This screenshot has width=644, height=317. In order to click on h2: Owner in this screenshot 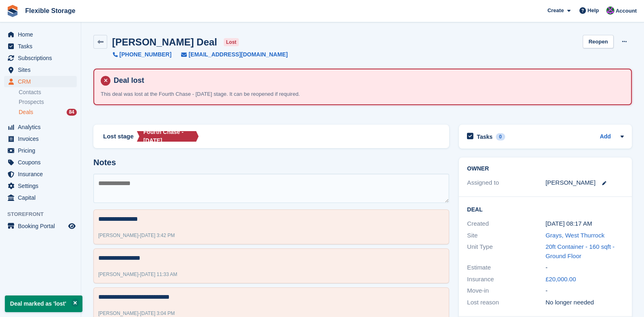, I will do `click(545, 169)`.